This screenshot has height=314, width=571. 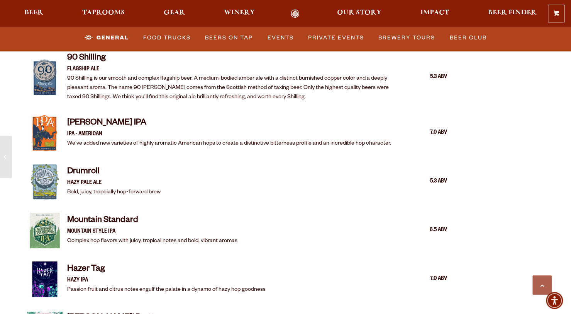 I want to click on a: Brewery Tours, so click(x=407, y=38).